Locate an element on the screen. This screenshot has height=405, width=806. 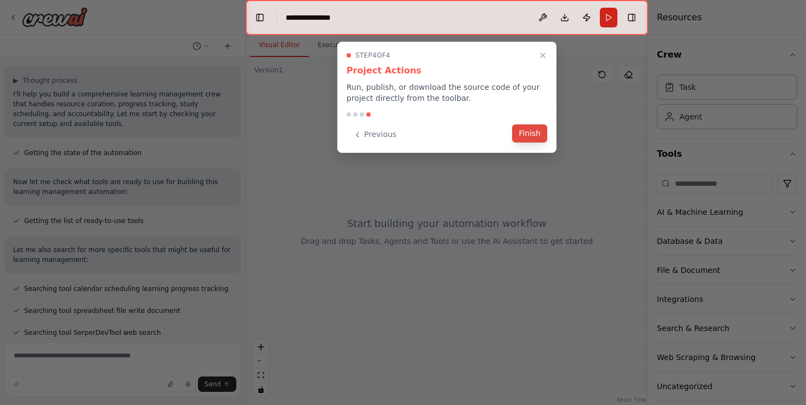
p: Run, publish, or download the source code of your project directly from the toolbar. is located at coordinates (447, 93).